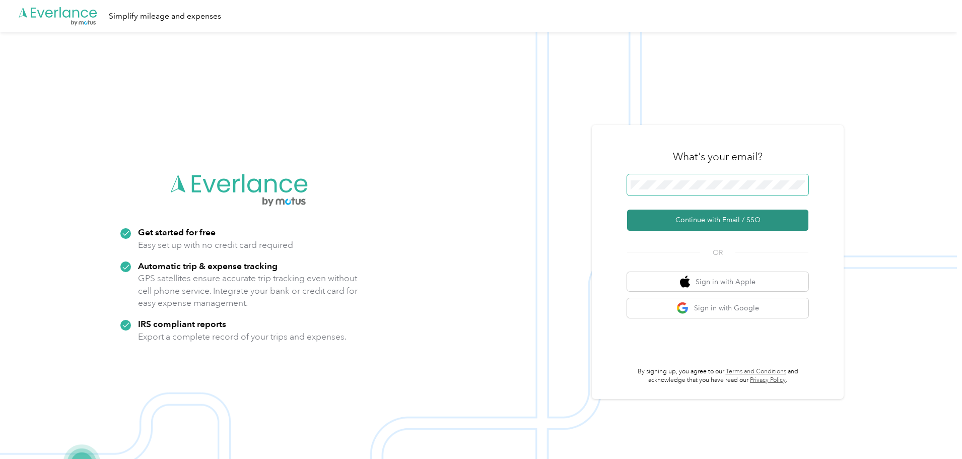  What do you see at coordinates (685, 281) in the screenshot?
I see `img: apple logo` at bounding box center [685, 281].